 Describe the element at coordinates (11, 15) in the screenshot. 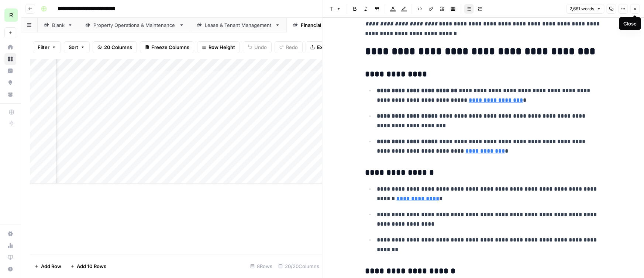

I see `span: R` at that location.